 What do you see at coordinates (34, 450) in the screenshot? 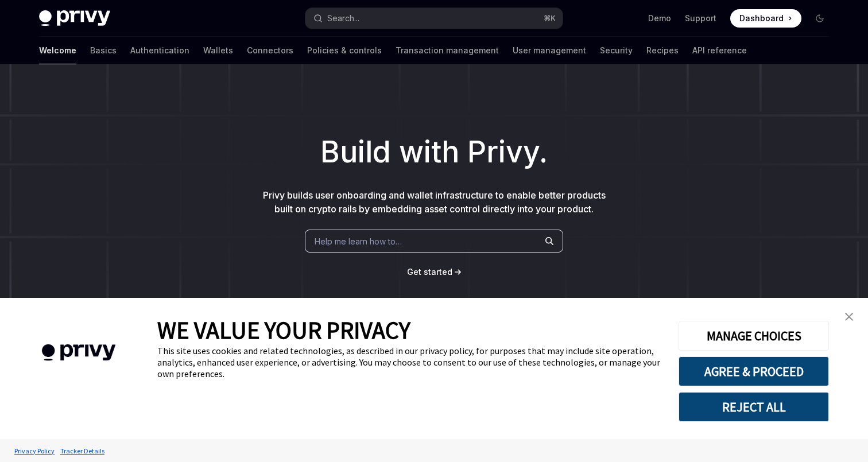
I see `a: Privacy Policy` at bounding box center [34, 450].